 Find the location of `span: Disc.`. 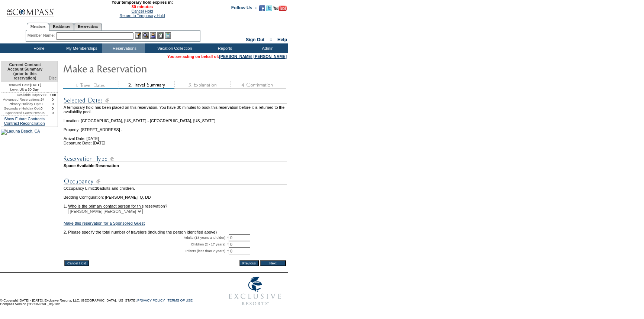

span: Disc. is located at coordinates (53, 78).